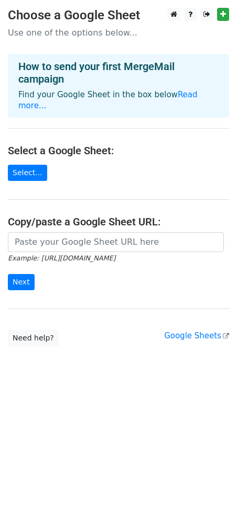 The image size is (237, 513). What do you see at coordinates (33, 338) in the screenshot?
I see `a: Need help?` at bounding box center [33, 338].